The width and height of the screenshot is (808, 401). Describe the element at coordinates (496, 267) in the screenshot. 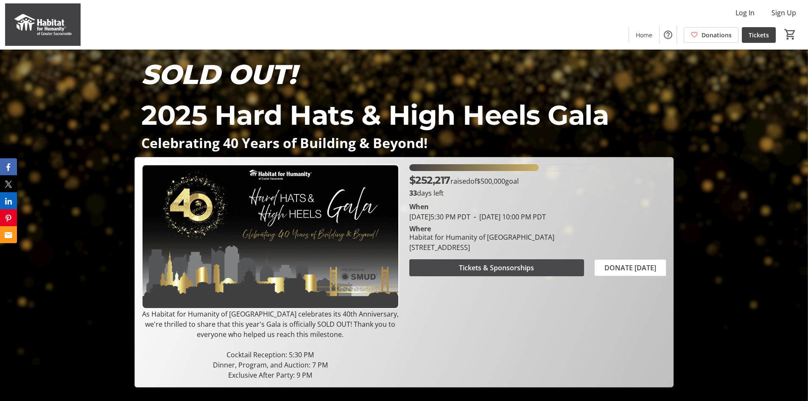

I see `button: Tickets & Sponsorships` at that location.